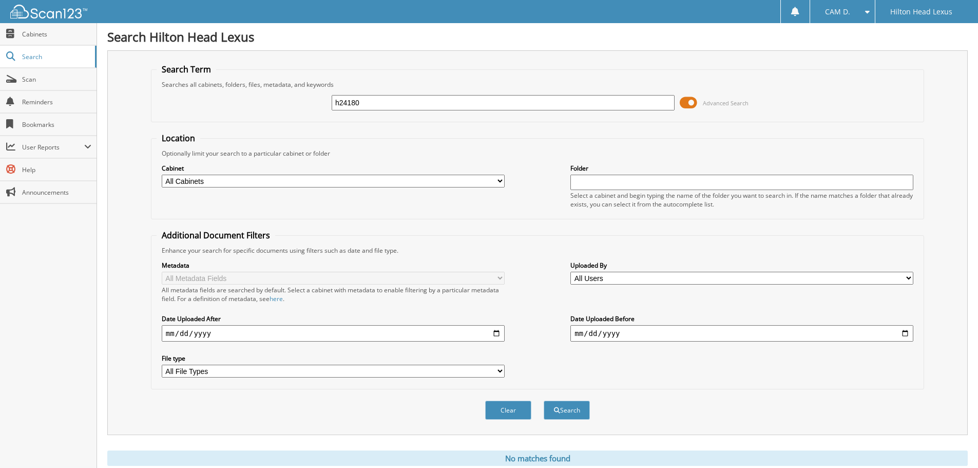 This screenshot has width=978, height=468. I want to click on div: Enhance your search for specific documents using filters such as date and file type., so click(538, 250).